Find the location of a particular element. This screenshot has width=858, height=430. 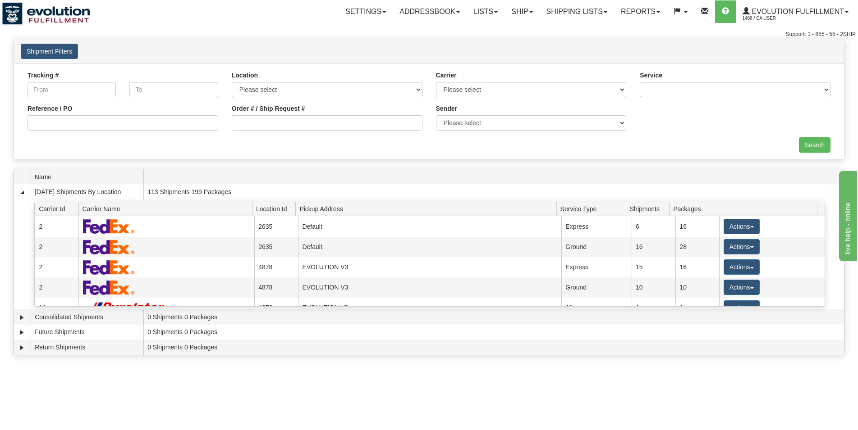

input: To is located at coordinates (173, 90).